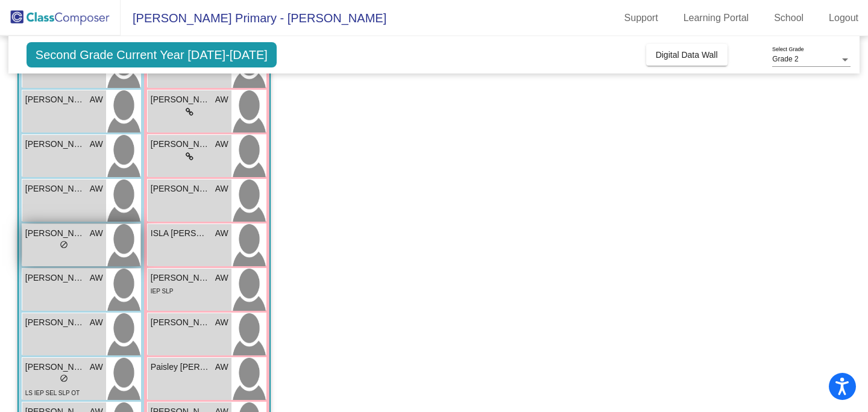  I want to click on span: Grade 2, so click(785, 59).